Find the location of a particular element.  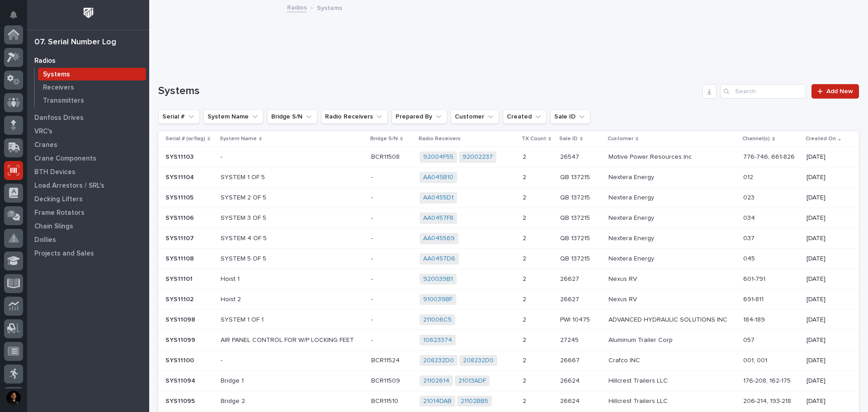

tr: SYS11094SYS11094 Bridge 1BCR11509BCR11509 21102614 21013ADF 22 2662426624 Hillcrest Trailers LLC1... is located at coordinates (509, 381).